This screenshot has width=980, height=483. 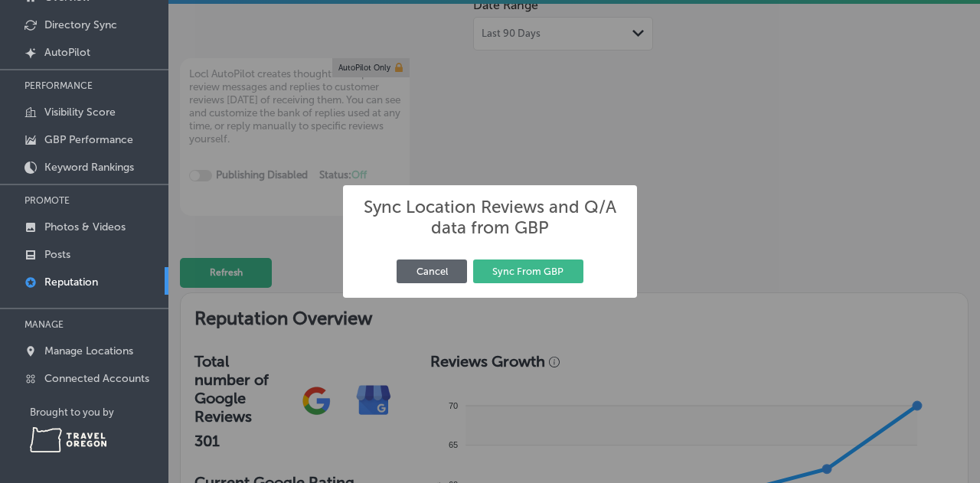 I want to click on button: Cancel, so click(x=432, y=271).